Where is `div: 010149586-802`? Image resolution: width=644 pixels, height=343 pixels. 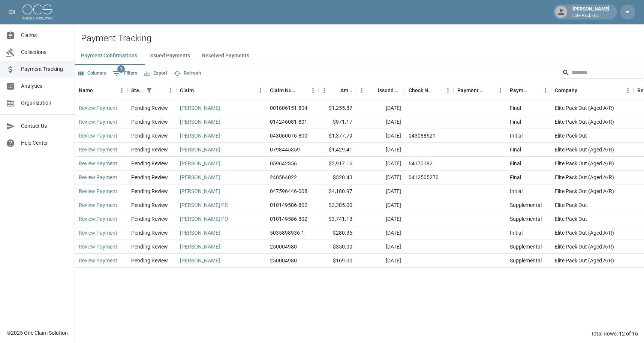 div: 010149586-802 is located at coordinates (289, 205).